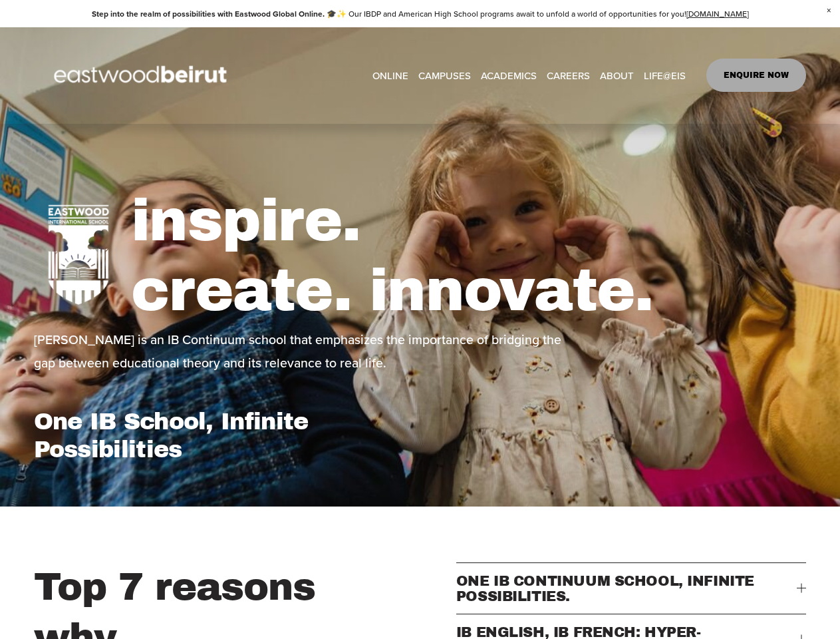 The width and height of the screenshot is (840, 639). Describe the element at coordinates (225, 435) in the screenshot. I see `h1: One IB School, Infinite Possibilities` at that location.